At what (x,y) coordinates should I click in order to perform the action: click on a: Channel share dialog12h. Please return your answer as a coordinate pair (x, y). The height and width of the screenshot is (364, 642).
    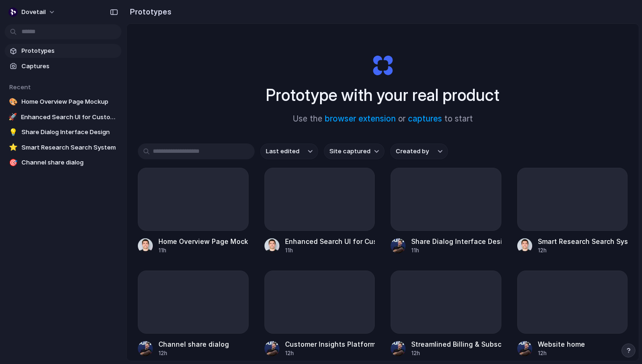
    Looking at the image, I should click on (193, 314).